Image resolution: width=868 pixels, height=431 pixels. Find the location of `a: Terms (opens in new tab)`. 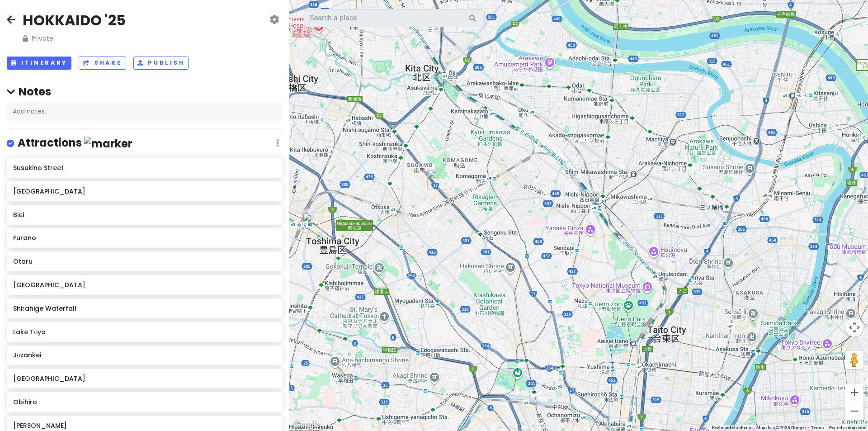

a: Terms (opens in new tab) is located at coordinates (818, 427).